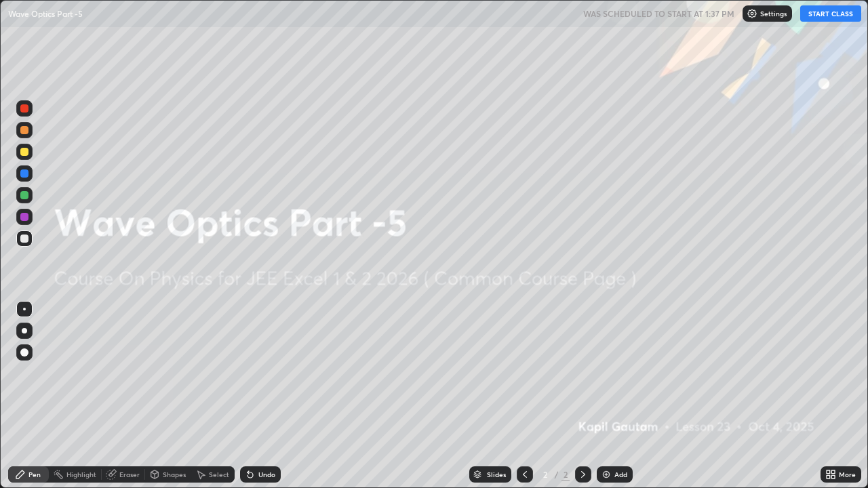 The image size is (868, 488). I want to click on div: Pen, so click(35, 475).